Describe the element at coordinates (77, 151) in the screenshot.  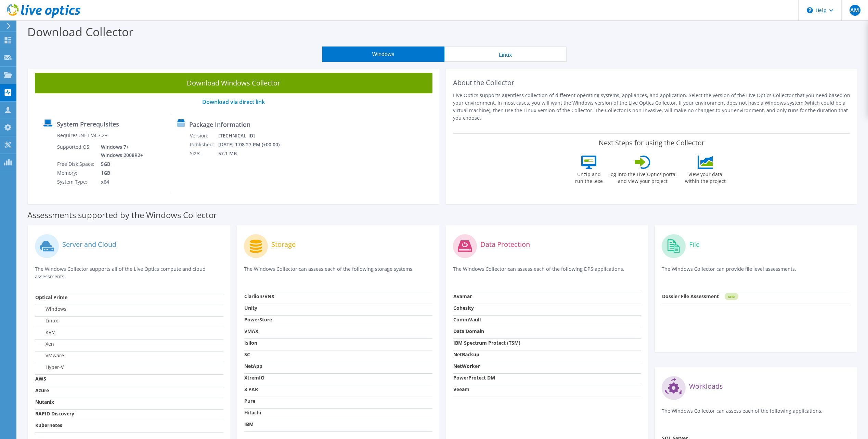
I see `td: Supported OS:` at that location.